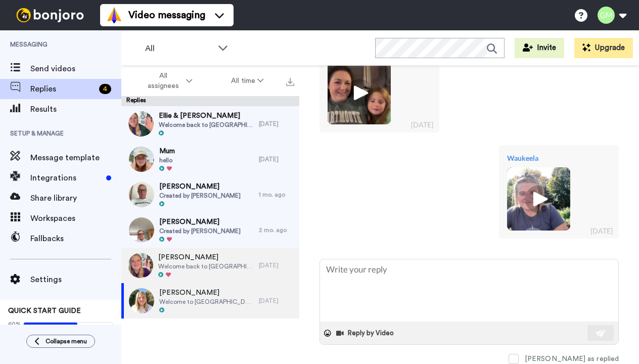 The width and height of the screenshot is (639, 364). Describe the element at coordinates (76, 109) in the screenshot. I see `span: Results` at that location.